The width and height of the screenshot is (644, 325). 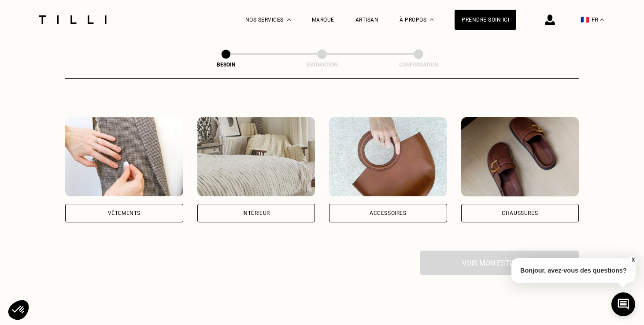 I want to click on div: Confirmation, so click(x=418, y=65).